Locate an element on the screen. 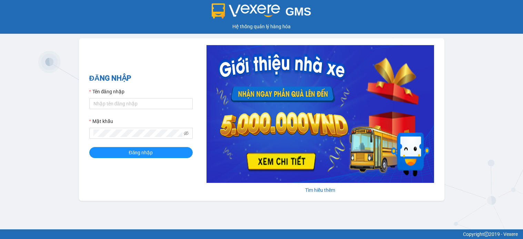  label: Tên đăng nhập is located at coordinates (107, 92).